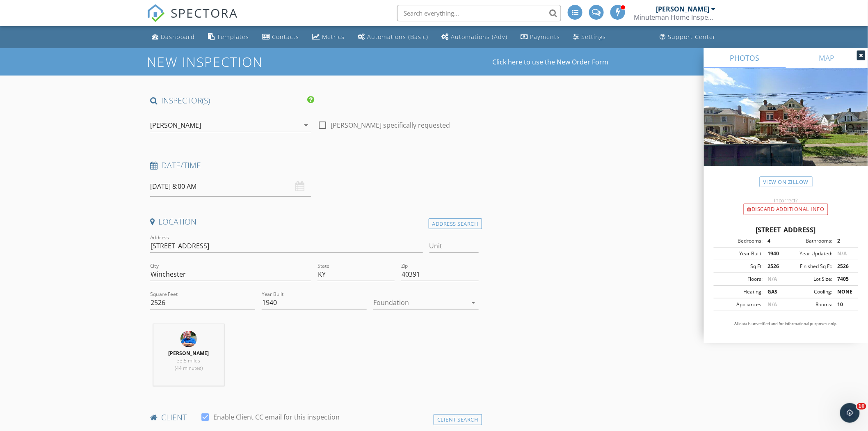 The image size is (868, 431). What do you see at coordinates (739, 279) in the screenshot?
I see `div: Floors:` at bounding box center [739, 279].